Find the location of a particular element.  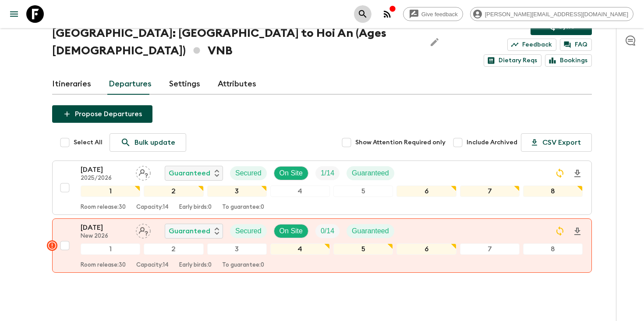

a: Bookings is located at coordinates (568, 61).